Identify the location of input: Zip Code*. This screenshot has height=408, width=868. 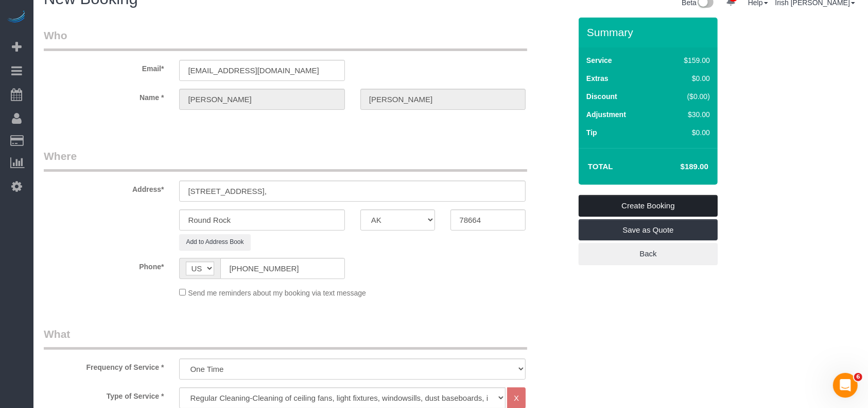
(488, 219).